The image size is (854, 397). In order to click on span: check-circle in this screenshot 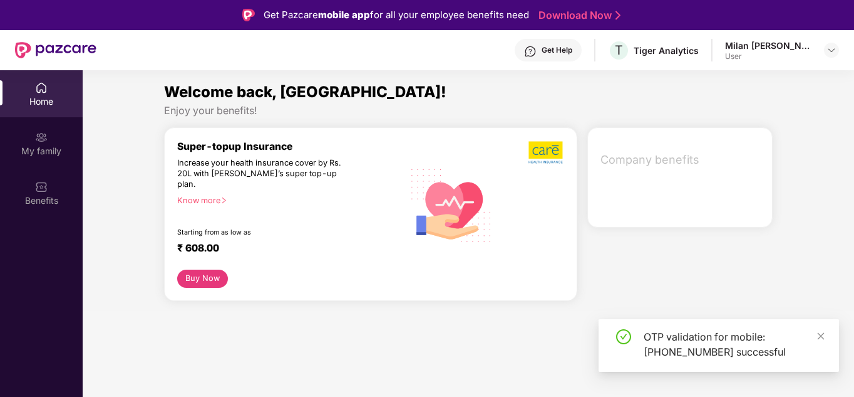, I will do `click(624, 336)`.